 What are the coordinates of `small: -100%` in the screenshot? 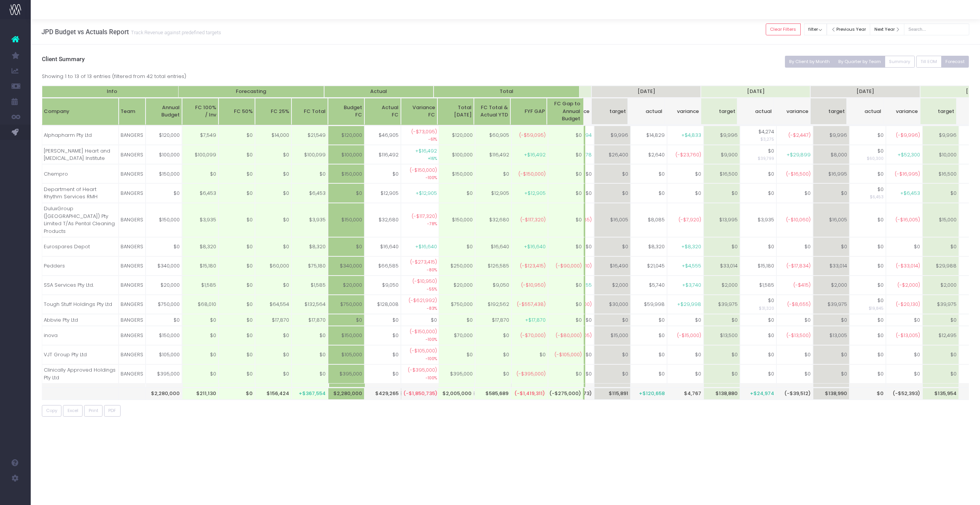 It's located at (431, 177).